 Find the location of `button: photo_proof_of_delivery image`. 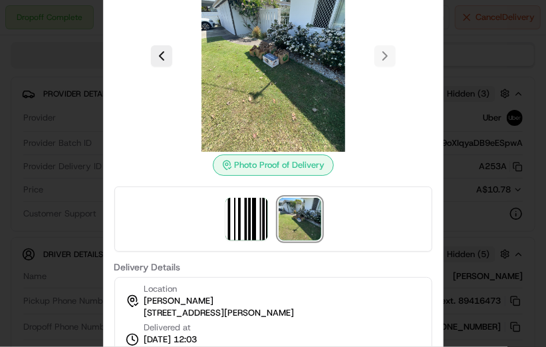

button: photo_proof_of_delivery image is located at coordinates (300, 219).